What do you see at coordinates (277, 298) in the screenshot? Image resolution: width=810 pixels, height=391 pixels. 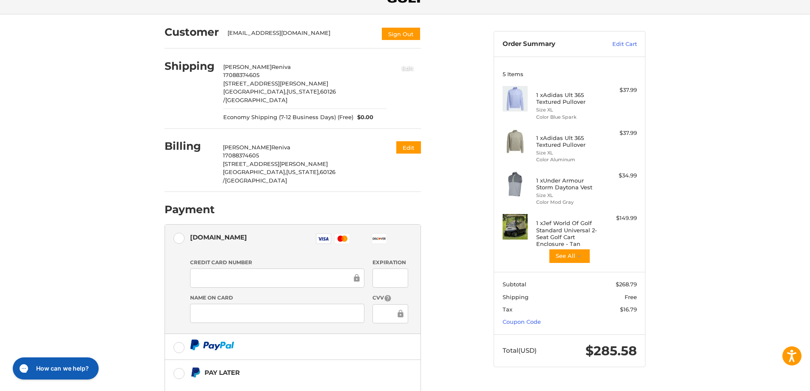 I see `label: Name on Card` at bounding box center [277, 298].